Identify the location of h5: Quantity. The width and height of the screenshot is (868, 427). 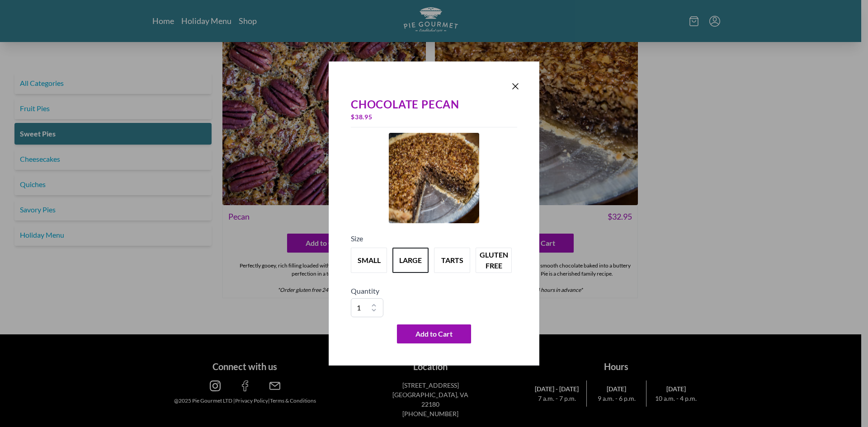
(434, 291).